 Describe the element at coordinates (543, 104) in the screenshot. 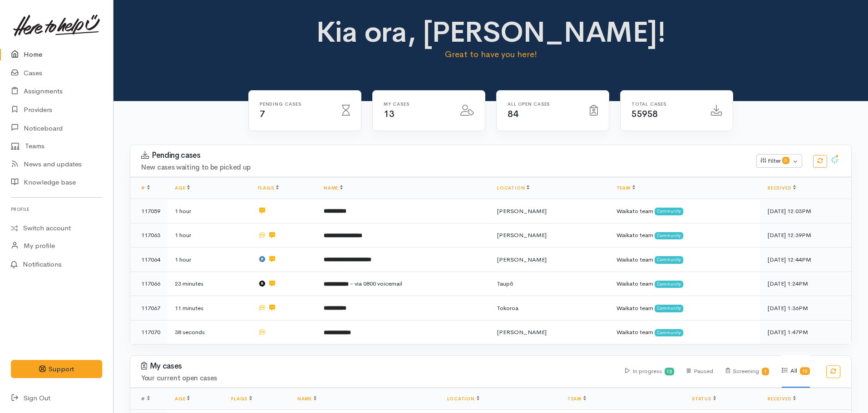

I see `h6: All Open cases` at that location.